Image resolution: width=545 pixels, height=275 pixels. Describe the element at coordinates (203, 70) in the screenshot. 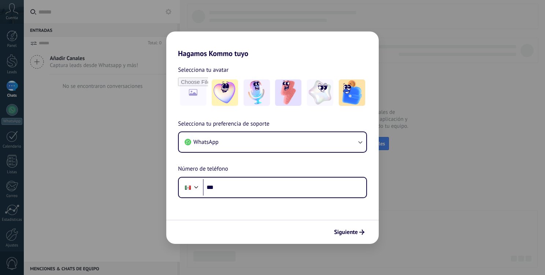

I see `span: Selecciona tu avatar` at that location.